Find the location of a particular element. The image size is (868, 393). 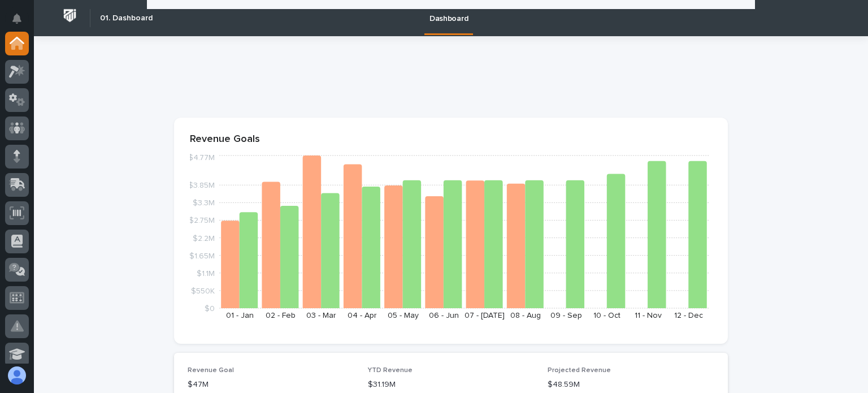

p: Revenue Goals is located at coordinates (451, 140).